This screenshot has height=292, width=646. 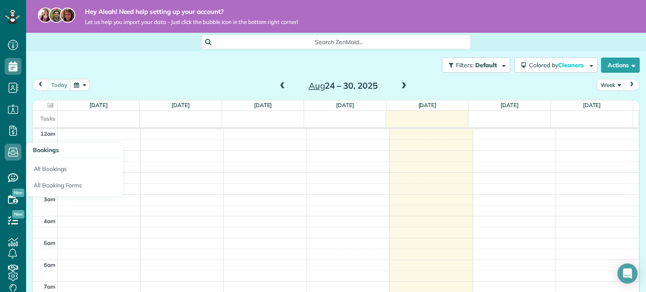 I want to click on span: Cleaners, so click(x=571, y=65).